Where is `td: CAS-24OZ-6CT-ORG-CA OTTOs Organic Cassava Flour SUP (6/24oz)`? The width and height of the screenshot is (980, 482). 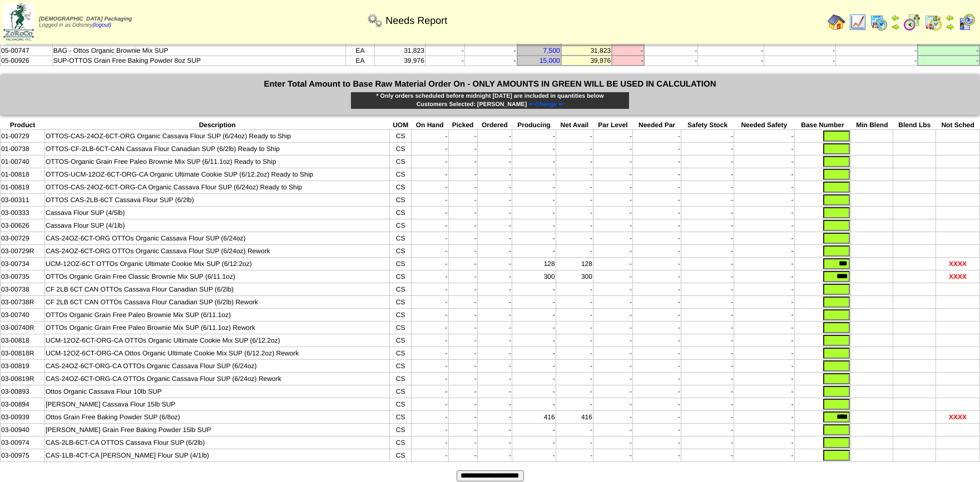 td: CAS-24OZ-6CT-ORG-CA OTTOs Organic Cassava Flour SUP (6/24oz) is located at coordinates (217, 366).